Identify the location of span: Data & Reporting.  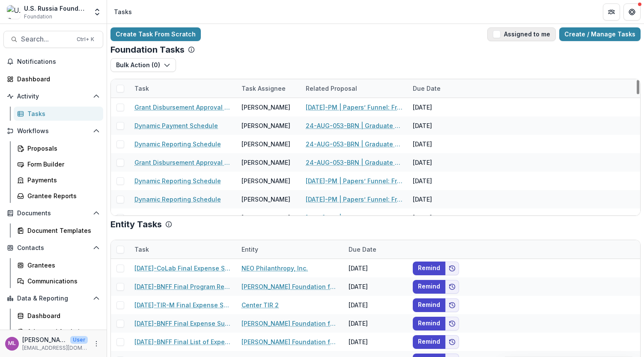
(53, 298).